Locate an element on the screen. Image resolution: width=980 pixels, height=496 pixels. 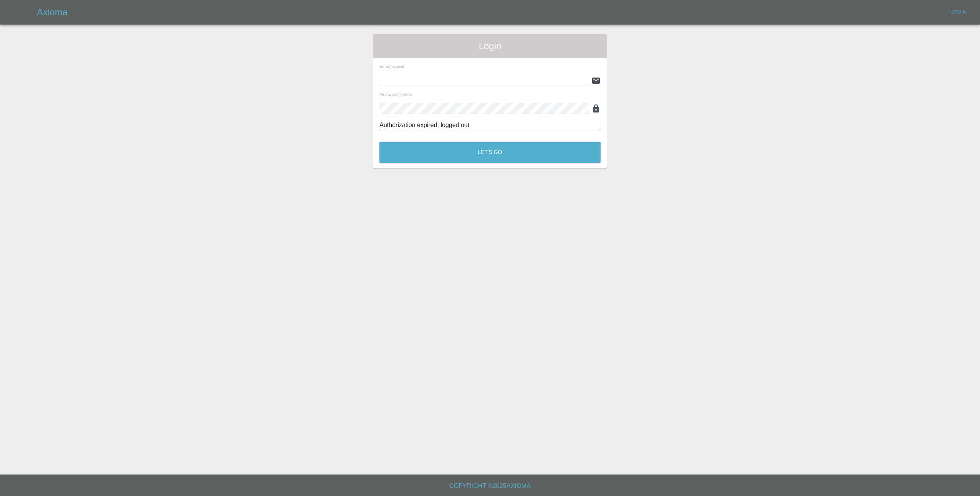
div: Authorization expired, logged out is located at coordinates (490, 125).